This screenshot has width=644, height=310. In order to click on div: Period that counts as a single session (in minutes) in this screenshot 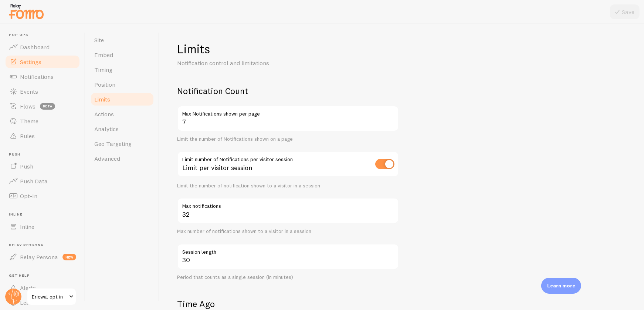, I will do `click(288, 277)`.